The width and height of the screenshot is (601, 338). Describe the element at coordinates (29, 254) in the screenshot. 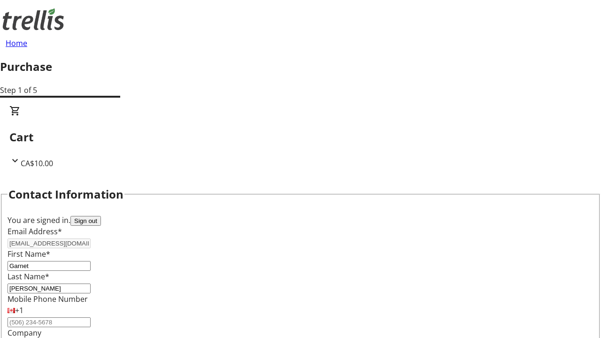

I see `label: First Name*` at that location.